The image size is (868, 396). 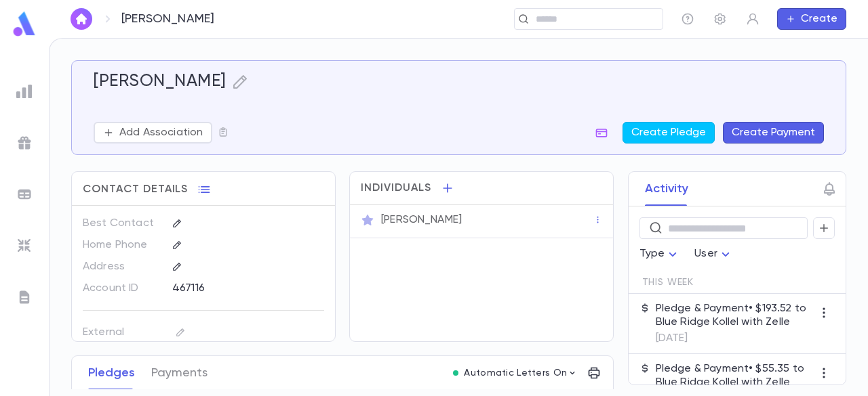 What do you see at coordinates (25, 91) in the screenshot?
I see `img: reports_grey.c525e4749d1bce6a11f5fe2a8de1b229.svg` at bounding box center [25, 91].